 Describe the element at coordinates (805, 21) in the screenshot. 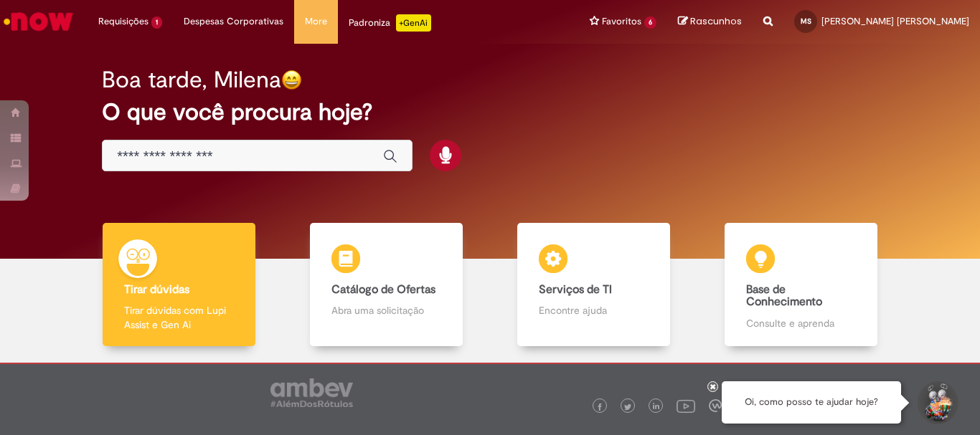

I see `span: MS` at that location.